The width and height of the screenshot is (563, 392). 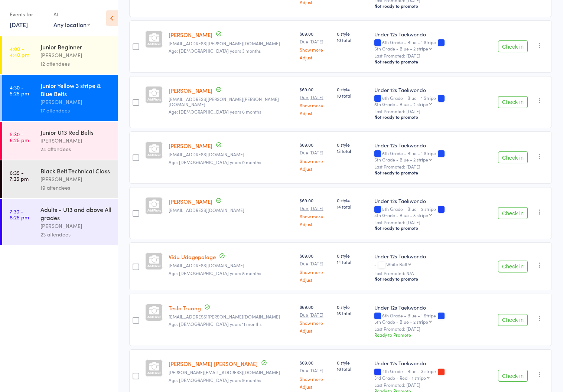 I want to click on div: 23 attendees, so click(x=75, y=235).